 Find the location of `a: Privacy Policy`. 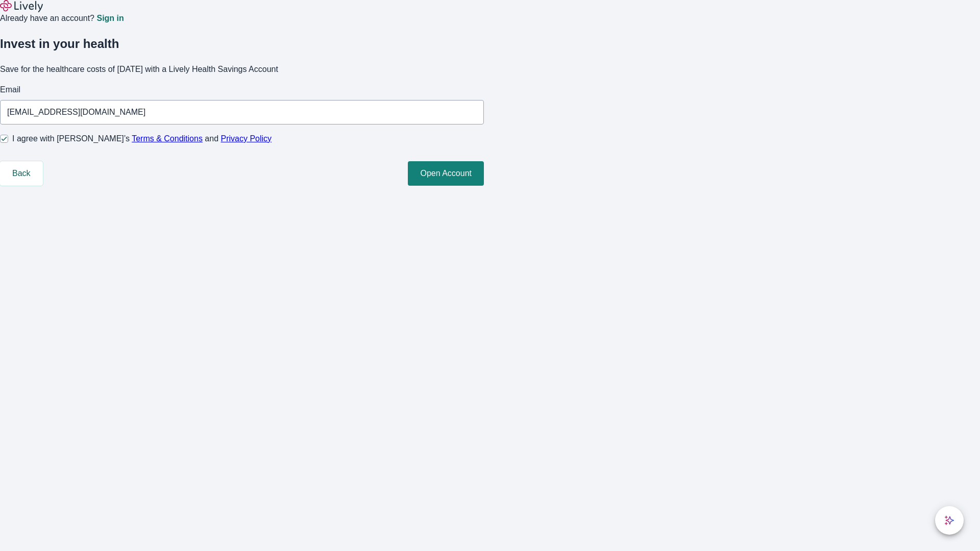

a: Privacy Policy is located at coordinates (246, 139).